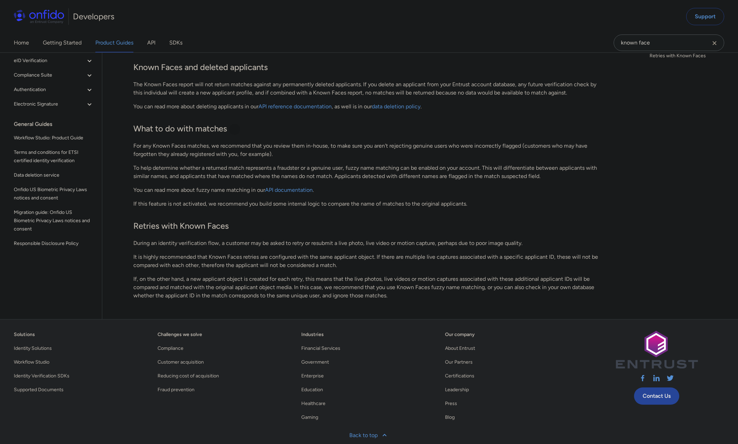  Describe the element at coordinates (54, 138) in the screenshot. I see `span: Workflow Studio: Product Guide` at that location.